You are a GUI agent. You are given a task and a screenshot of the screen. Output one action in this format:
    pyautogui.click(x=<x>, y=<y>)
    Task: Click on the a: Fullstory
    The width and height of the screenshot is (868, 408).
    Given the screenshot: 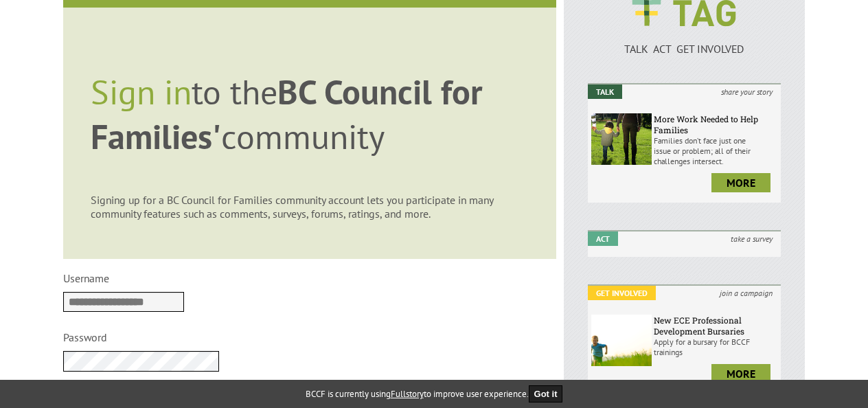 What is the action you would take?
    pyautogui.click(x=407, y=393)
    